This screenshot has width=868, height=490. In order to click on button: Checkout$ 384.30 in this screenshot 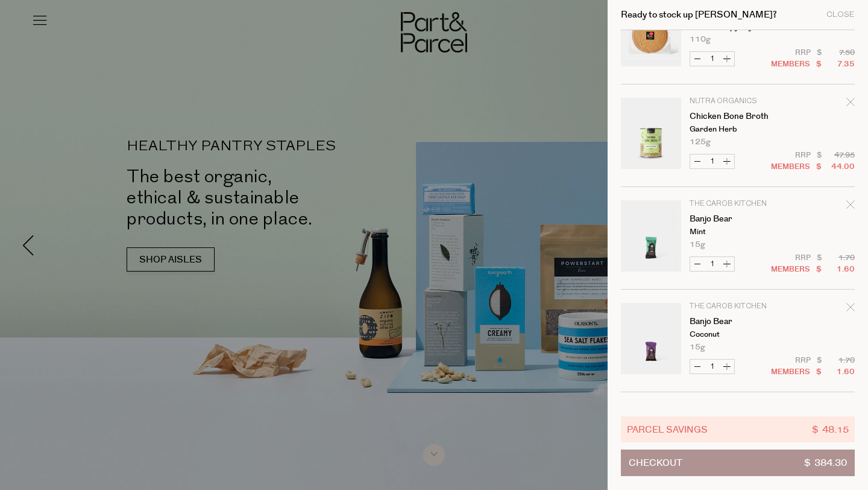, I will do `click(737, 463)`.